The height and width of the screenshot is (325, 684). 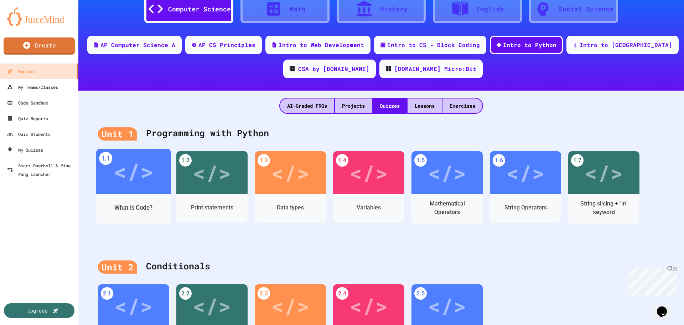 I want to click on div: 1.2, so click(x=185, y=160).